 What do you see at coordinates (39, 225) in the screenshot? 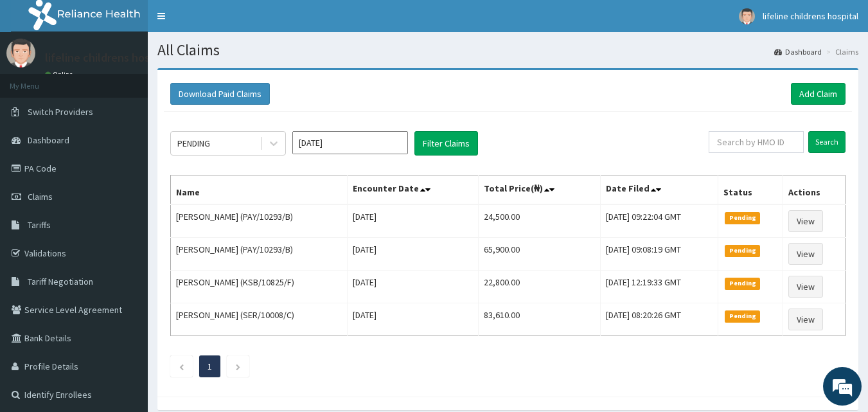
I see `span: Tariffs` at bounding box center [39, 225].